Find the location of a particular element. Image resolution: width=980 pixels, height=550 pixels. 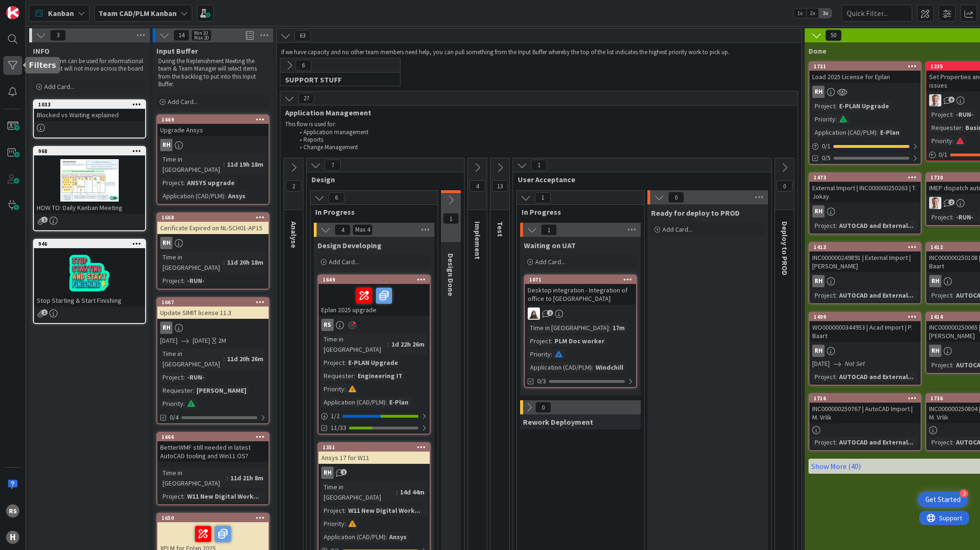

span: Add Card... is located at coordinates (59, 87).